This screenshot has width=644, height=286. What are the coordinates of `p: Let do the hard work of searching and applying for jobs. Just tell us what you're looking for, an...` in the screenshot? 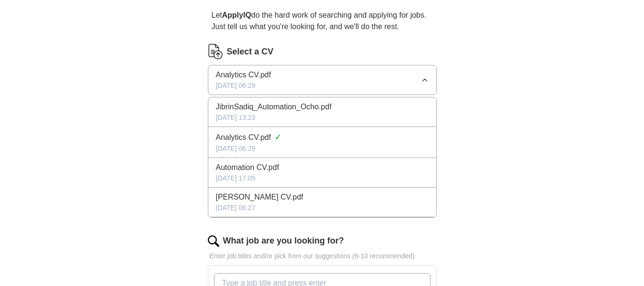 It's located at (322, 21).